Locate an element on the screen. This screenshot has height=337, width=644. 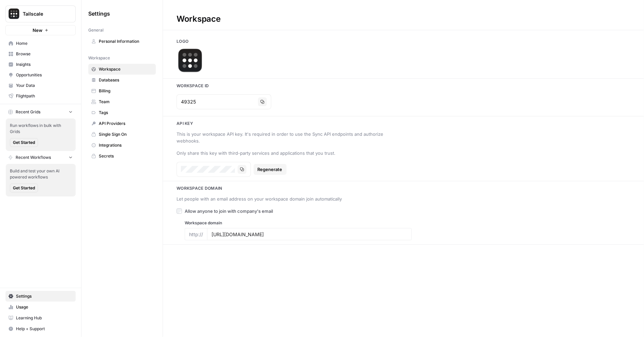
a: Workspace is located at coordinates (122, 69).